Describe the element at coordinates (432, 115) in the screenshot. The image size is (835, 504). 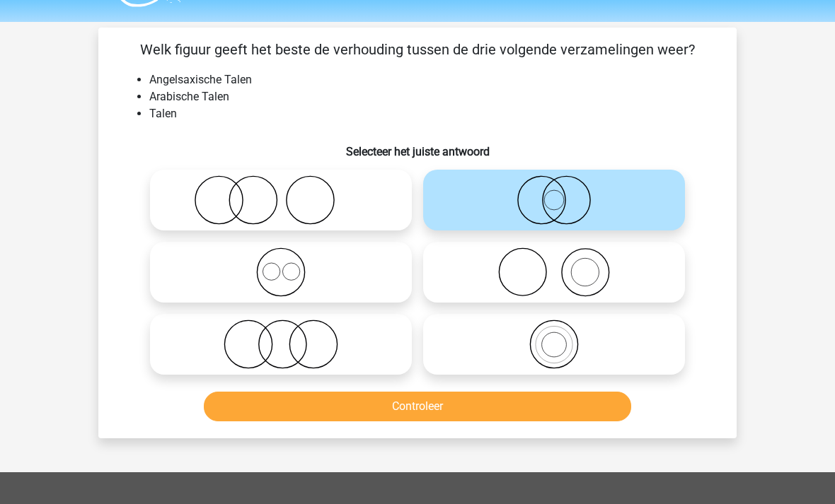
I see `li: Talen` at that location.